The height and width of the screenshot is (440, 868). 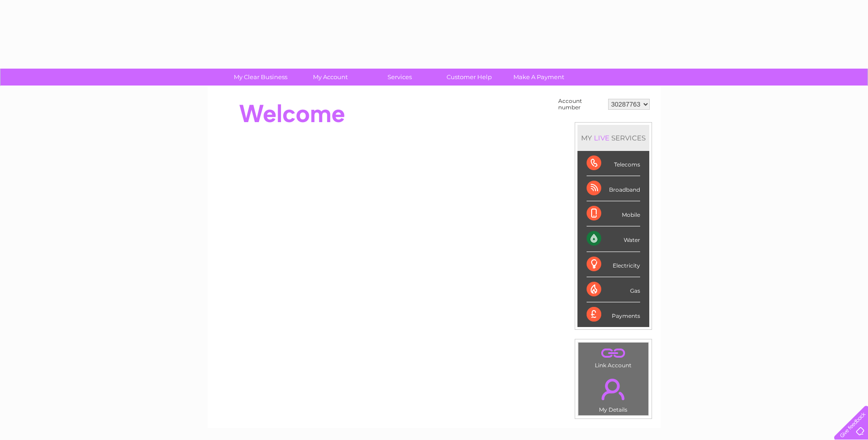 I want to click on div: Telecoms, so click(x=613, y=163).